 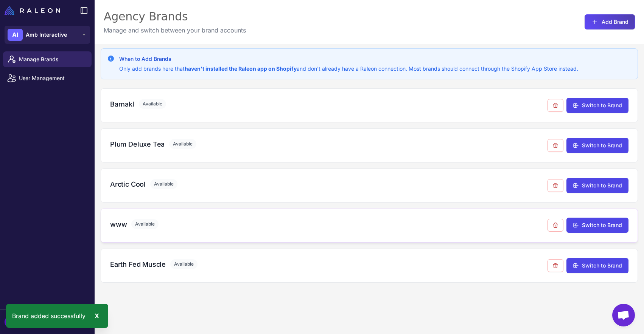 I want to click on p: Manage and switch between your brand accounts, so click(x=175, y=30).